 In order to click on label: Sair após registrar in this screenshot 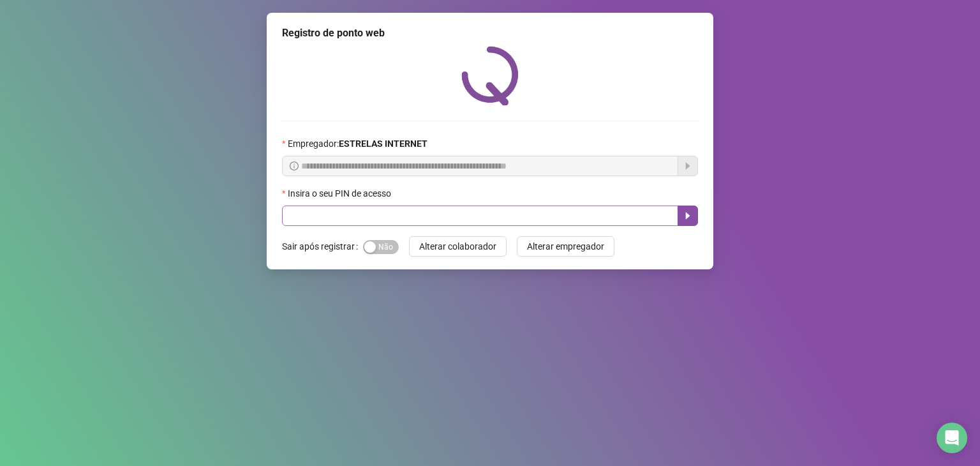, I will do `click(322, 246)`.